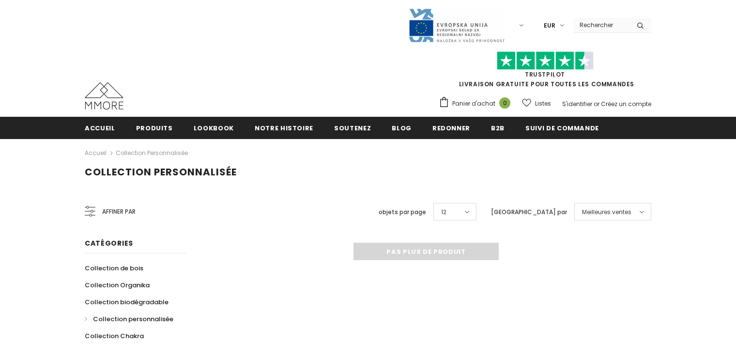  I want to click on a: Produits, so click(154, 127).